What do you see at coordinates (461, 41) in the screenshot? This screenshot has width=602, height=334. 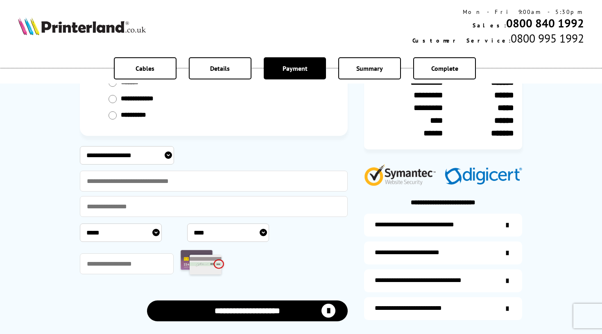 I see `span: Customer Service:` at bounding box center [461, 41].